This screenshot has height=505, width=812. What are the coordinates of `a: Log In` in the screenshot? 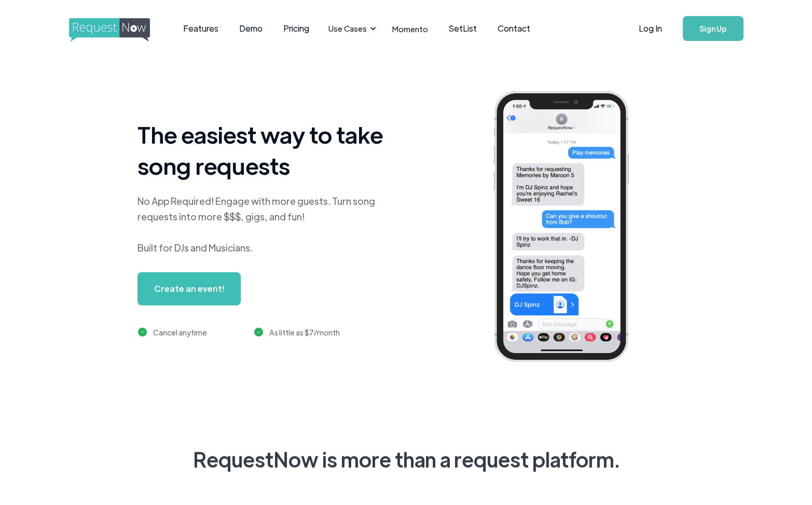 It's located at (650, 29).